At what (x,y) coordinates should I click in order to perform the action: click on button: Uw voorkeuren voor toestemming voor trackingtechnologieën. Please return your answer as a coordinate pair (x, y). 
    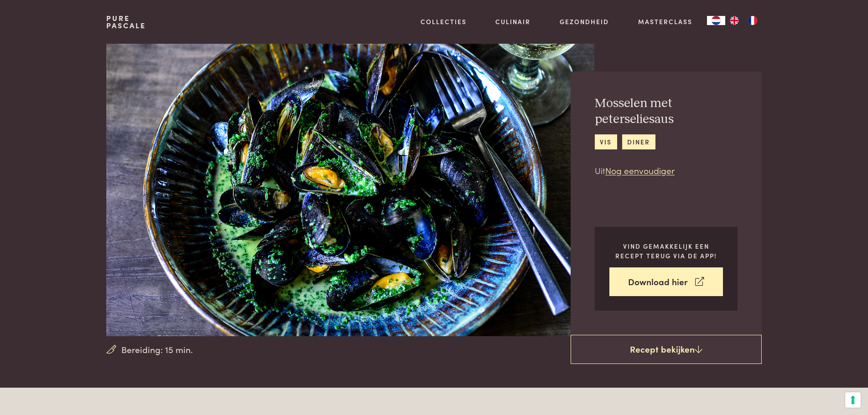
    Looking at the image, I should click on (853, 400).